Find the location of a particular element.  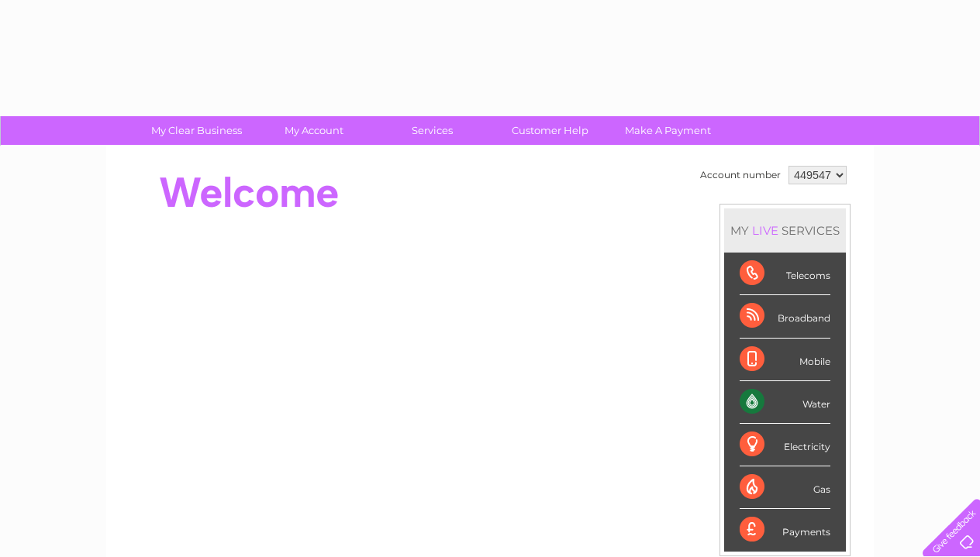

a: Services is located at coordinates (432, 130).